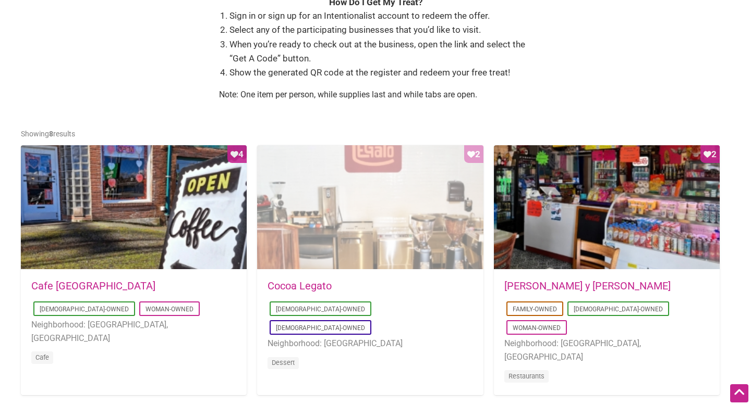  What do you see at coordinates (51, 134) in the screenshot?
I see `b: 8` at bounding box center [51, 134].